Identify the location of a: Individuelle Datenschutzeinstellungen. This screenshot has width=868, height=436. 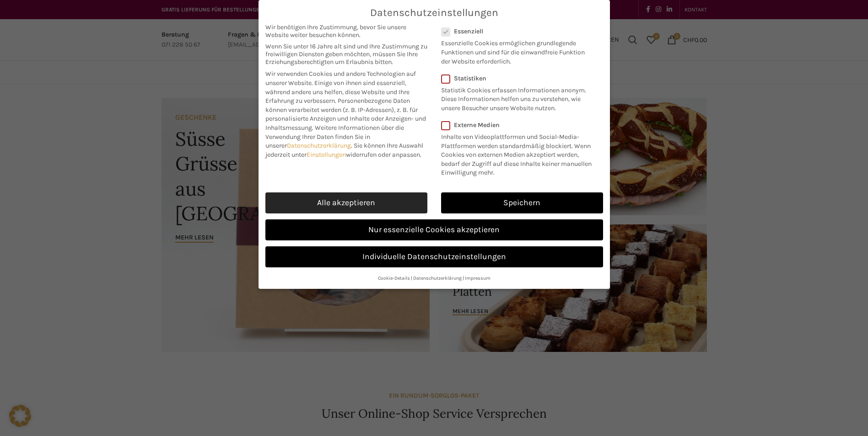
(434, 257).